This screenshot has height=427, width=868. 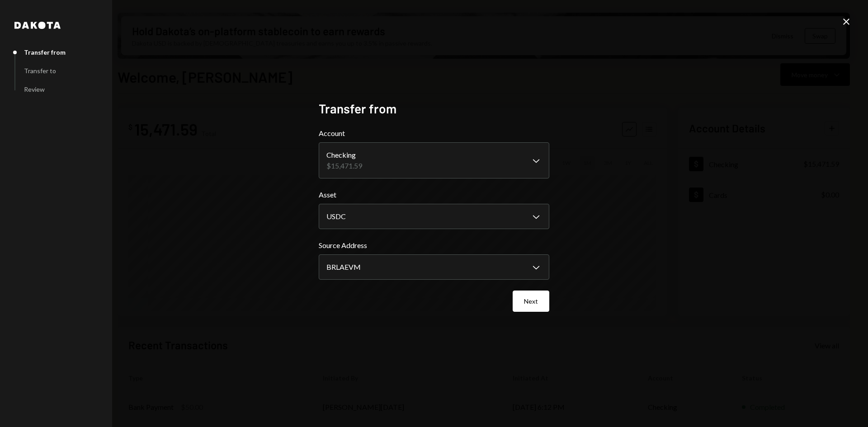 I want to click on div: Review, so click(x=35, y=89).